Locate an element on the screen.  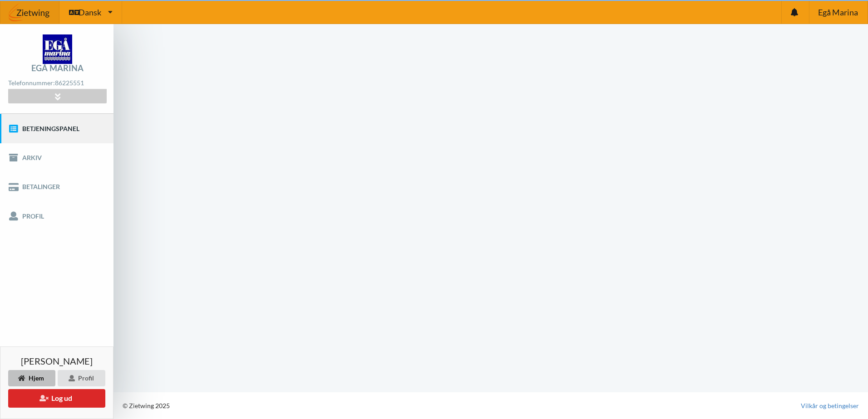
img: logo is located at coordinates (57, 49).